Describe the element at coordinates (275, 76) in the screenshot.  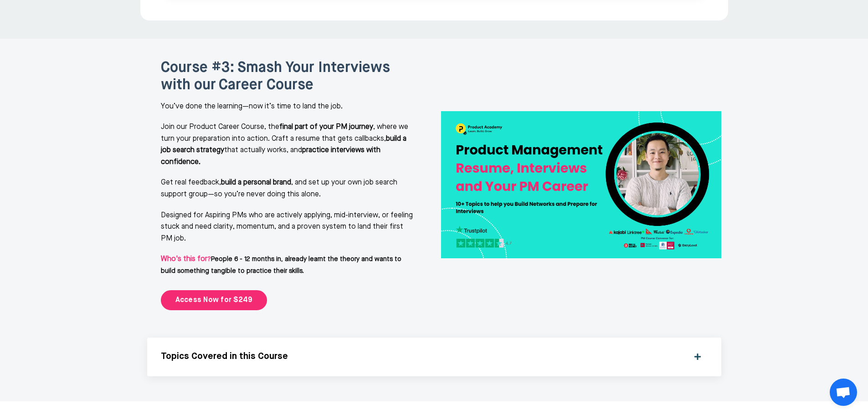
I see `span: Course #3: Smash Your Interviews with our Career Course` at that location.